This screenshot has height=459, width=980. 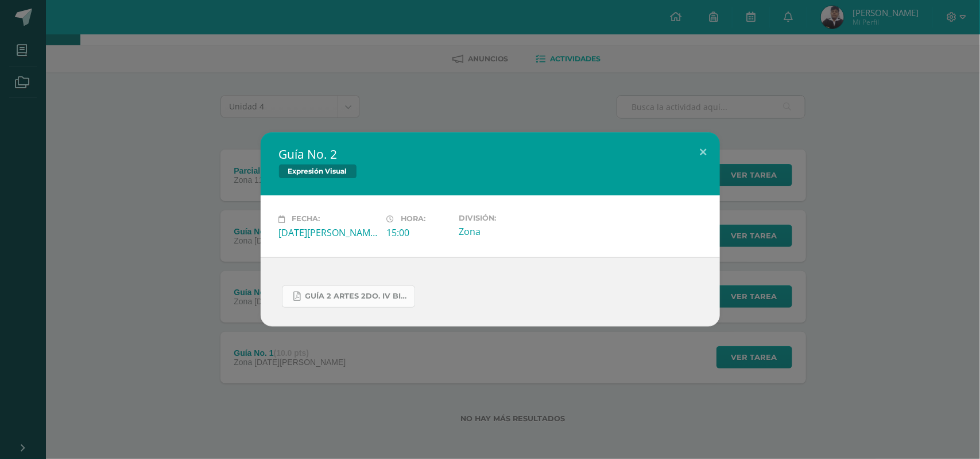 I want to click on span: Hora:, so click(x=414, y=219).